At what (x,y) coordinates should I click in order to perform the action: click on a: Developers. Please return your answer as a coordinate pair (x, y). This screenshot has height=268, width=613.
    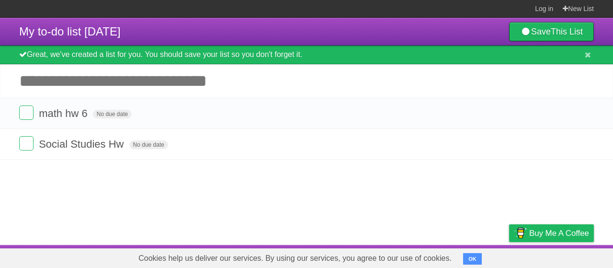
    Looking at the image, I should click on (432, 256).